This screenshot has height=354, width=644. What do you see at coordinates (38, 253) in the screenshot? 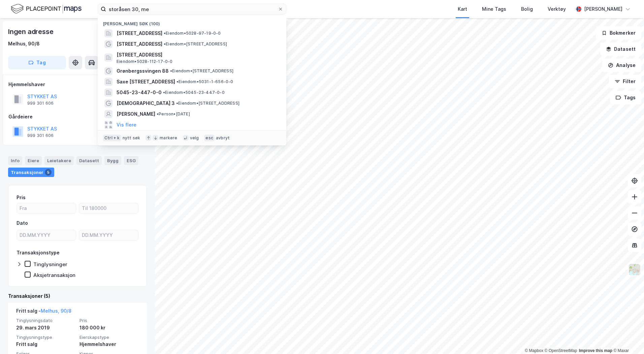
I see `div: Transaksjonstype` at bounding box center [38, 253].